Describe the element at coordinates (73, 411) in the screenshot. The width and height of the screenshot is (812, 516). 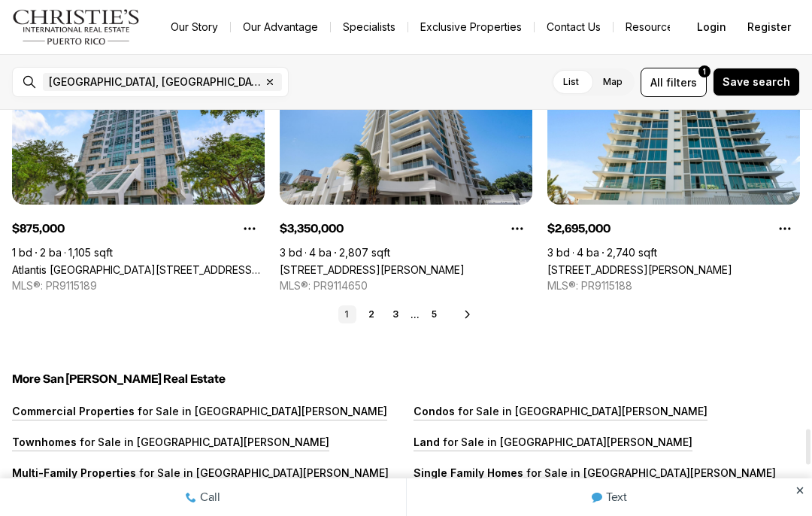
I see `p: Commercial Properties` at that location.